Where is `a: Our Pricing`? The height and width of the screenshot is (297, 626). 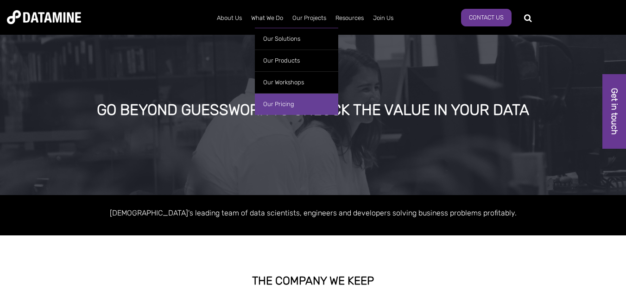
a: Our Pricing is located at coordinates (296, 104).